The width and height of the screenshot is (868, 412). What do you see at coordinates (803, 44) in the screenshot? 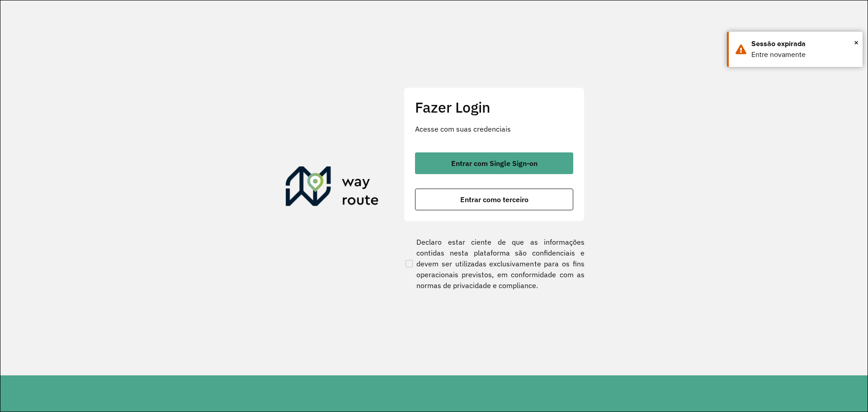
I see `div: Sessão expirada` at bounding box center [803, 44].